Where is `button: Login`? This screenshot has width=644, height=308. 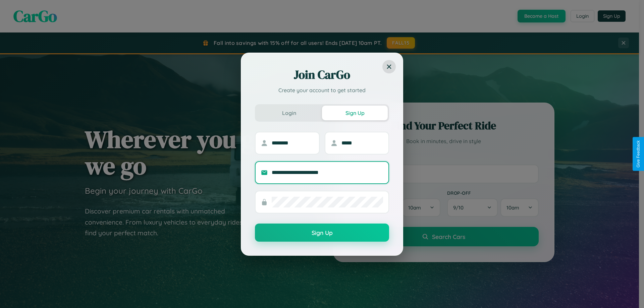
button: Login is located at coordinates (289, 113).